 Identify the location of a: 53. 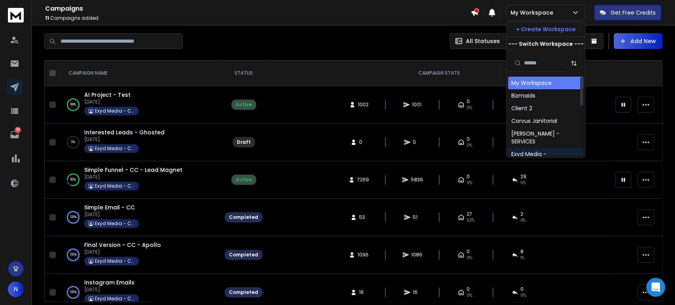
(15, 135).